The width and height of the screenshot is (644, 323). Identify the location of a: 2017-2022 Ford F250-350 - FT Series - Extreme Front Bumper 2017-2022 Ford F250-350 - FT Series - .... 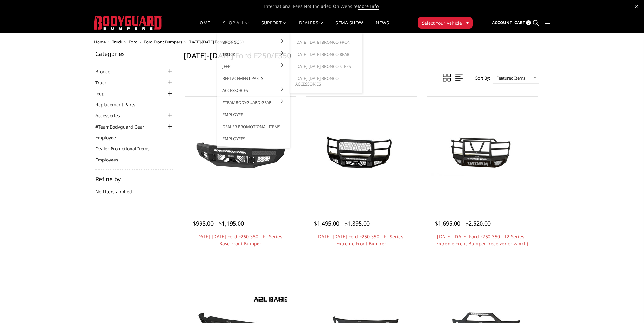
(361, 152).